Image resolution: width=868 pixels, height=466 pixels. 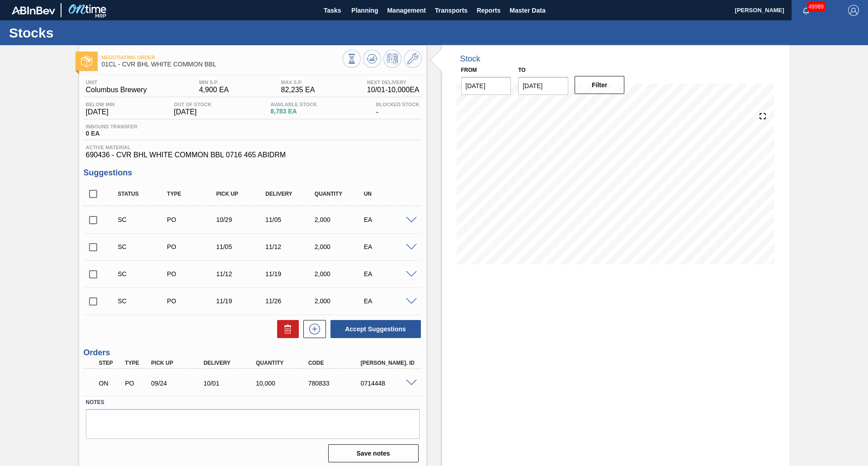 What do you see at coordinates (116, 82) in the screenshot?
I see `span: Unit` at bounding box center [116, 82].